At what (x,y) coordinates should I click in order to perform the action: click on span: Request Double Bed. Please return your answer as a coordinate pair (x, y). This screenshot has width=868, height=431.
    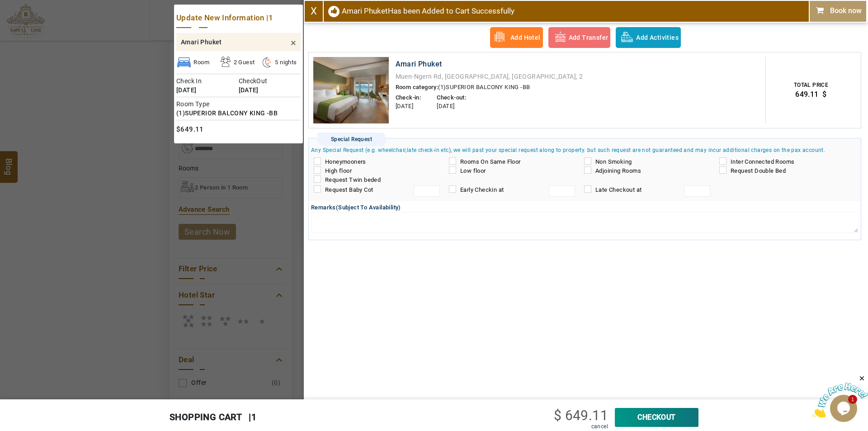
    Looking at the image, I should click on (758, 171).